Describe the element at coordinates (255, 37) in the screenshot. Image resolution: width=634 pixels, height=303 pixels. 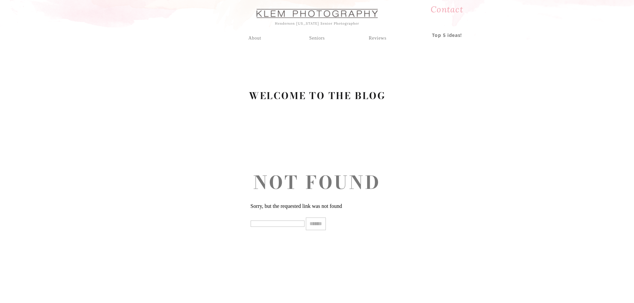
I see `a: About` at that location.